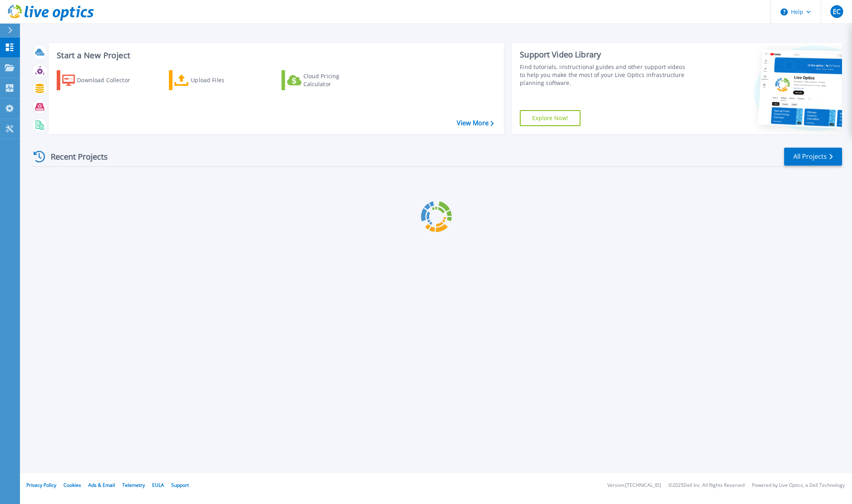 This screenshot has width=852, height=504. What do you see at coordinates (706, 485) in the screenshot?
I see `li: © 2025 Dell Inc. All Rights Reserved` at bounding box center [706, 485].